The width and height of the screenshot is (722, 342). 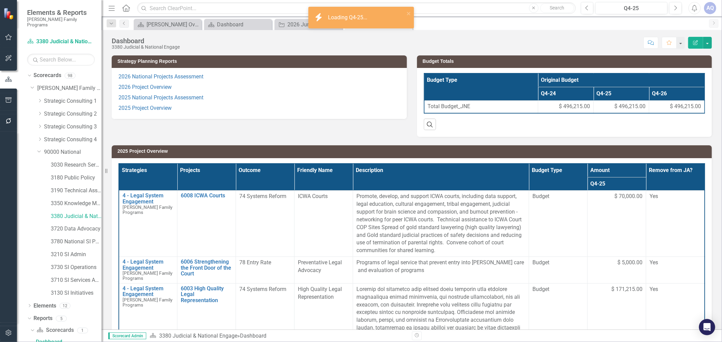 I want to click on a: Strategic Consulting 4, so click(x=73, y=140).